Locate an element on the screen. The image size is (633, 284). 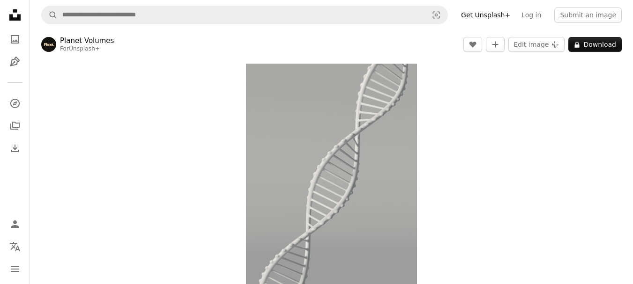
button: Download is located at coordinates (595, 45).